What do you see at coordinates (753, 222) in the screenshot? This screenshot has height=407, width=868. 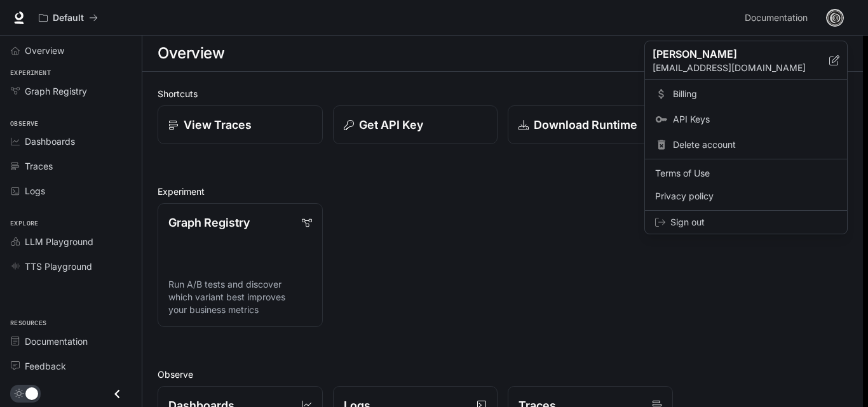 I see `span: Sign out` at bounding box center [753, 222].